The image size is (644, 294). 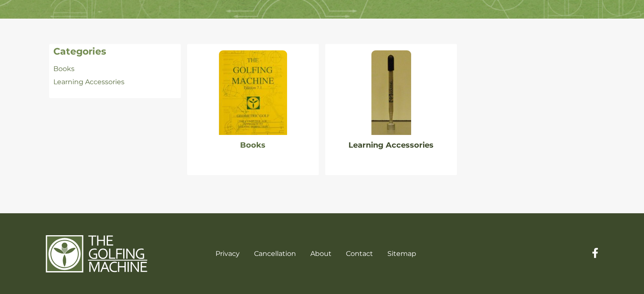 I want to click on img: The Golfing Machine, so click(x=96, y=254).